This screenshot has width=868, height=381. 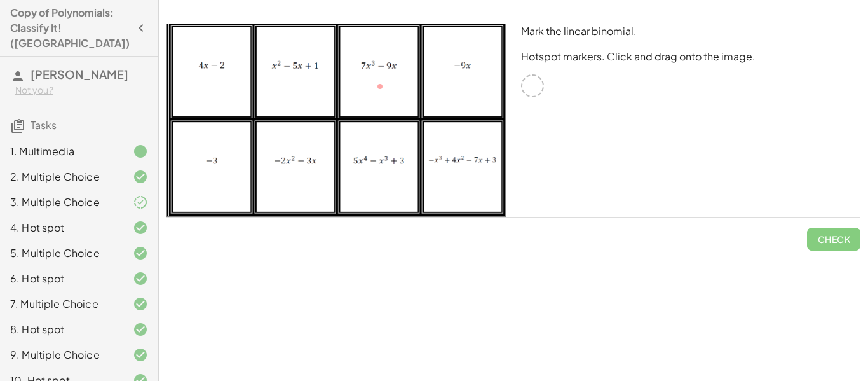 I want to click on p: Mark the linear binomial., so click(x=690, y=31).